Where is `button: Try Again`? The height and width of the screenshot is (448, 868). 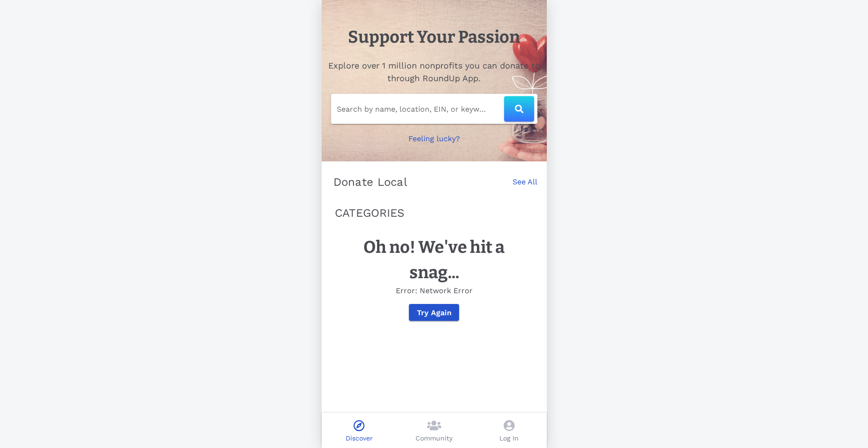 button: Try Again is located at coordinates (434, 313).